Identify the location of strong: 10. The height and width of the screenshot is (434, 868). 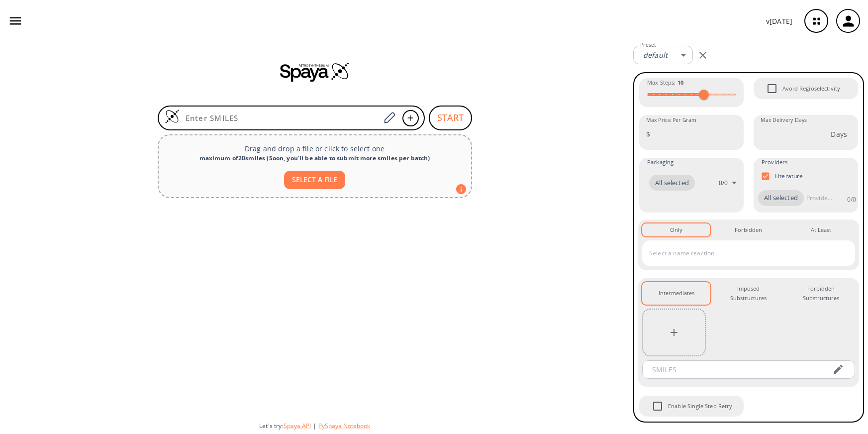
(680, 82).